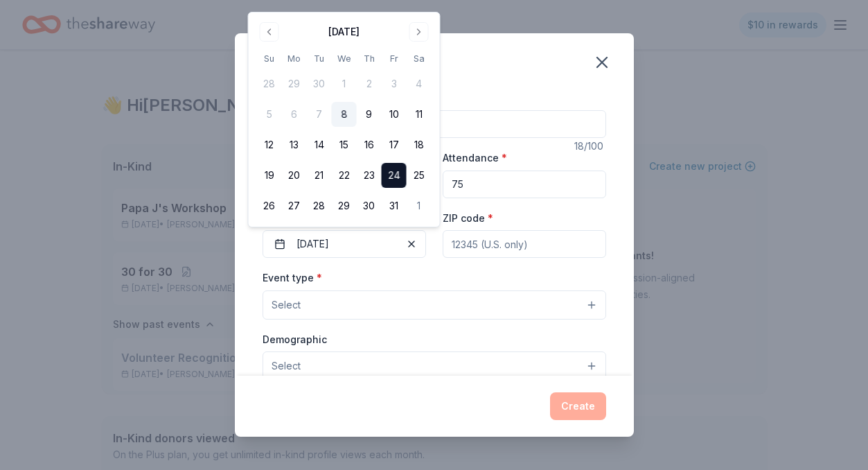 The height and width of the screenshot is (470, 868). What do you see at coordinates (345, 176) in the screenshot?
I see `button: 22` at bounding box center [345, 176].